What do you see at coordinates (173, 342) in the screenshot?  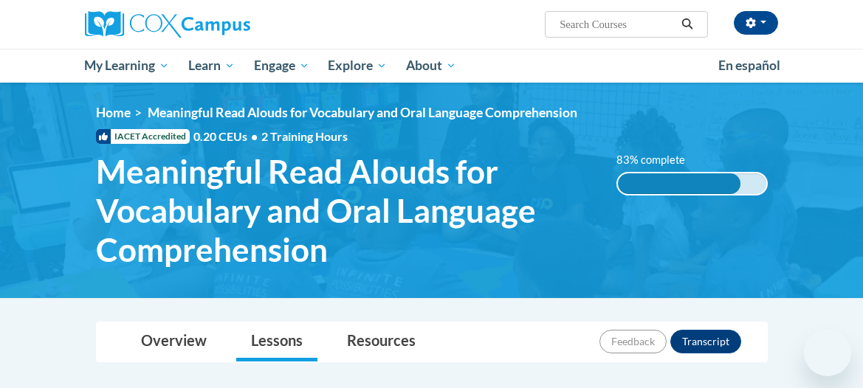 I see `a: Overview` at bounding box center [173, 342].